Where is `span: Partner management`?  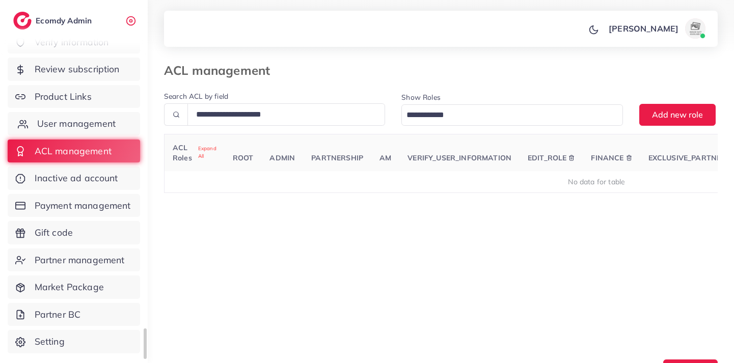 span: Partner management is located at coordinates (79, 260).